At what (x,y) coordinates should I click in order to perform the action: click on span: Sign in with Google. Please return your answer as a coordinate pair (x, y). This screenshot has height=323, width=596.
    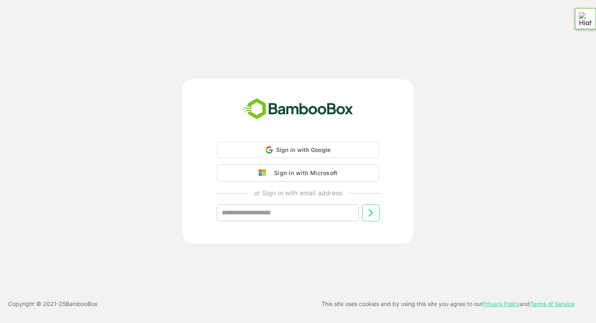
    Looking at the image, I should click on (303, 150).